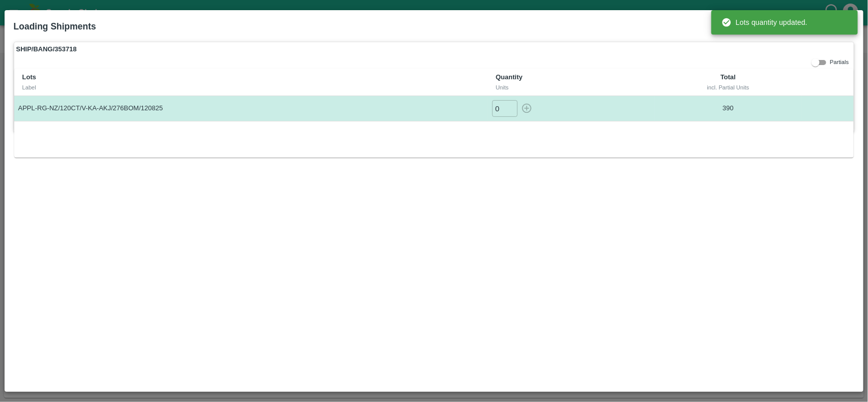  I want to click on div: Units, so click(571, 87).